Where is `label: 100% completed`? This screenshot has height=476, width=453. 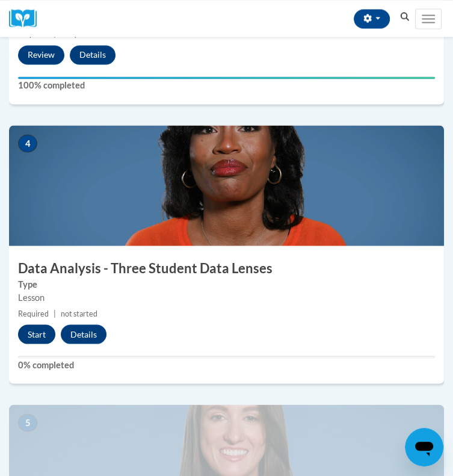 label: 100% completed is located at coordinates (226, 85).